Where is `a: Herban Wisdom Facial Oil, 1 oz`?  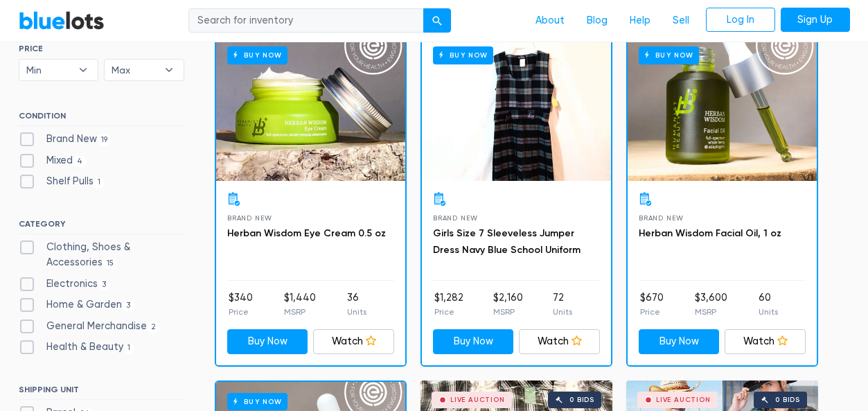
a: Herban Wisdom Facial Oil, 1 oz is located at coordinates (710, 232).